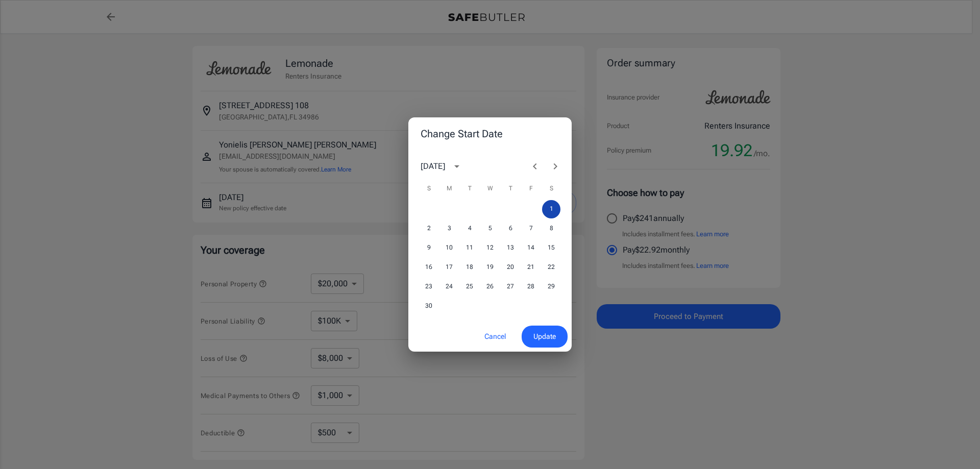 The image size is (980, 469). What do you see at coordinates (545, 336) in the screenshot?
I see `button: Update` at bounding box center [545, 336].